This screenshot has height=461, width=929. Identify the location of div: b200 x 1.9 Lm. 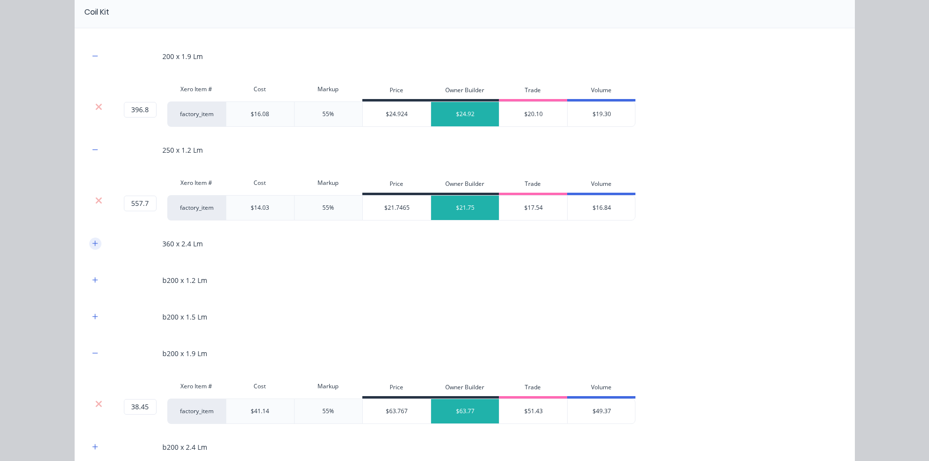
(185, 353).